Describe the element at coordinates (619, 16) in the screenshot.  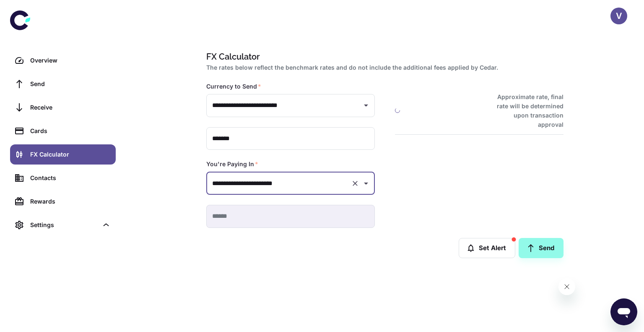
I see `div: V` at that location.